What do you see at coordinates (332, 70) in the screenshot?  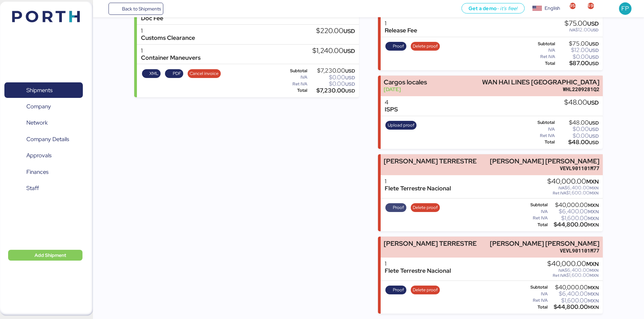 I see `div: $7,230.00` at bounding box center [332, 70].